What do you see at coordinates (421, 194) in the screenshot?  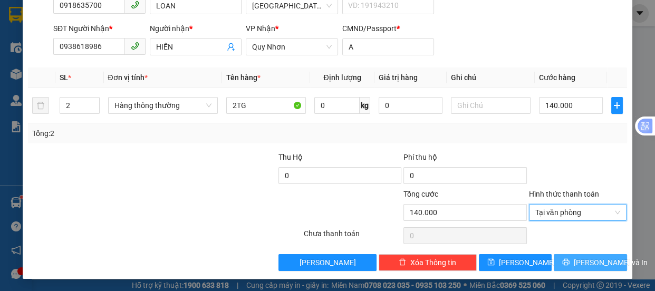 I see `span: Tổng cước` at bounding box center [421, 194].